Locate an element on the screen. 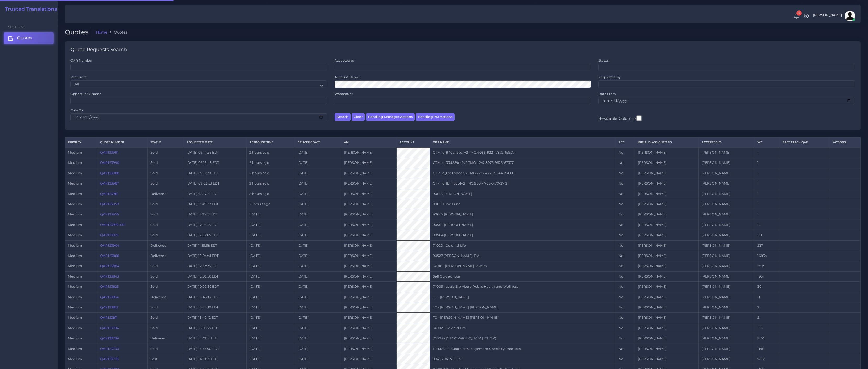 The image size is (868, 369). td: Delivered is located at coordinates (165, 193).